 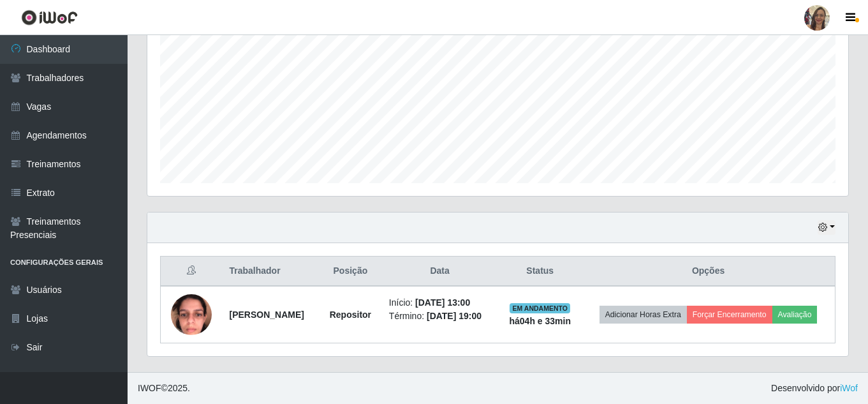 What do you see at coordinates (149, 388) in the screenshot?
I see `span: IWOF` at bounding box center [149, 388].